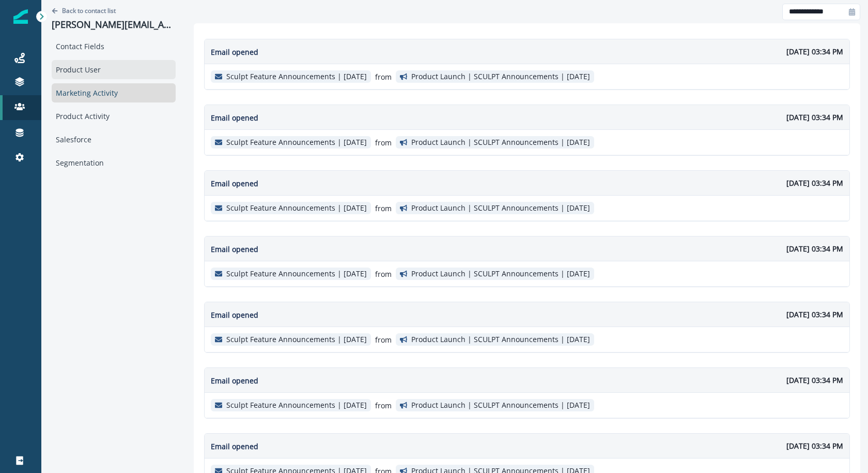  What do you see at coordinates (114, 163) in the screenshot?
I see `div: Segmentation` at bounding box center [114, 163].